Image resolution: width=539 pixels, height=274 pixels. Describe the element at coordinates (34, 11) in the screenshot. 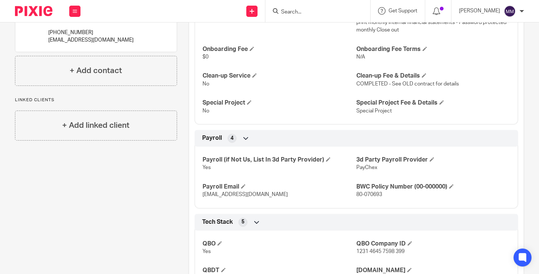

I see `img: Pixie` at that location.